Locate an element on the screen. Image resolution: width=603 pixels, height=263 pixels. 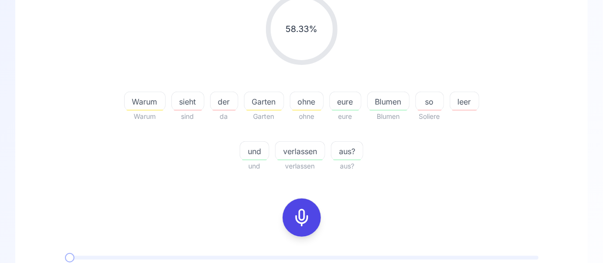
button: aus? is located at coordinates (347, 151).